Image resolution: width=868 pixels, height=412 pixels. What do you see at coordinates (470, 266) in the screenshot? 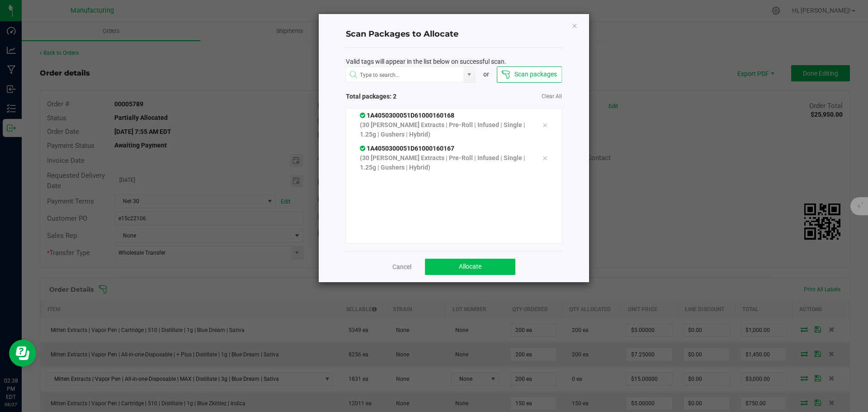
I see `span: Allocate` at bounding box center [470, 266].